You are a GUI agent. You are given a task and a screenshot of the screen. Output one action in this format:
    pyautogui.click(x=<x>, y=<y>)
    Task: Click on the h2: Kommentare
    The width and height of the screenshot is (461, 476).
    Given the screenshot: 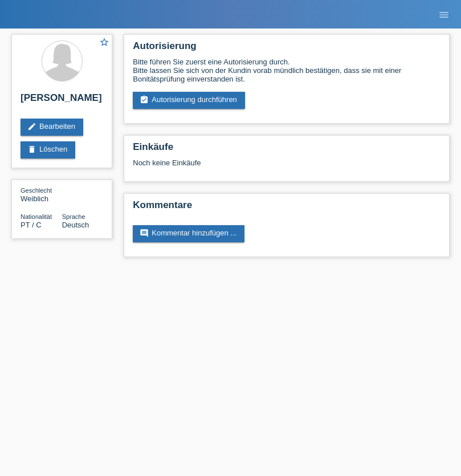 What is the action you would take?
    pyautogui.click(x=286, y=208)
    